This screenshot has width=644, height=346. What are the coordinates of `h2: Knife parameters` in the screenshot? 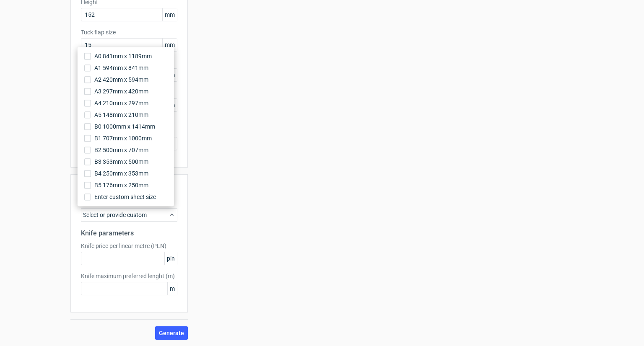 It's located at (129, 233).